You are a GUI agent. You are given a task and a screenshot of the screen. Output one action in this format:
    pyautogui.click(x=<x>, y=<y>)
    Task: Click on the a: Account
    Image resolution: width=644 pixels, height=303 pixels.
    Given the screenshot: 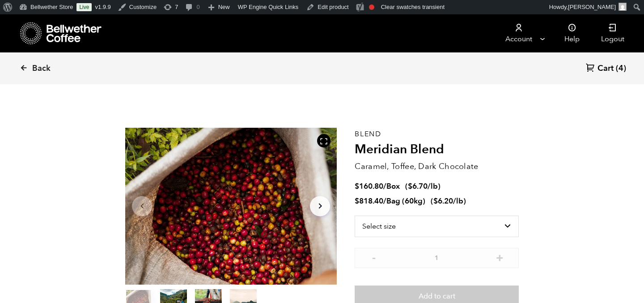 What is the action you would take?
    pyautogui.click(x=519, y=33)
    